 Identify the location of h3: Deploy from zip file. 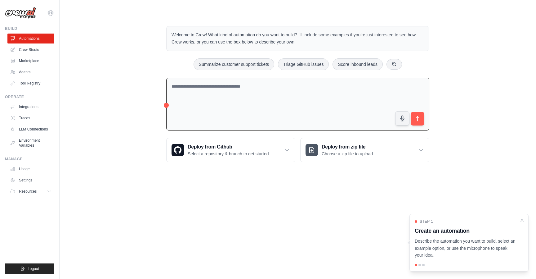
(348, 147).